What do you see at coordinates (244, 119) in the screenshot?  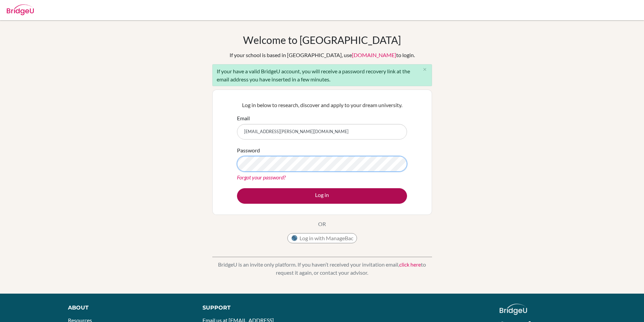 I see `label: Email` at bounding box center [244, 119].